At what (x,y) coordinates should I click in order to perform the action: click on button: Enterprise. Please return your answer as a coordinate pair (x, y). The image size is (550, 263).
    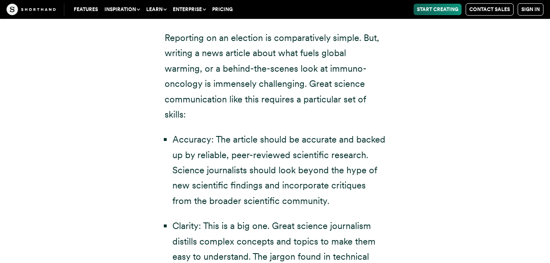
    Looking at the image, I should click on (189, 9).